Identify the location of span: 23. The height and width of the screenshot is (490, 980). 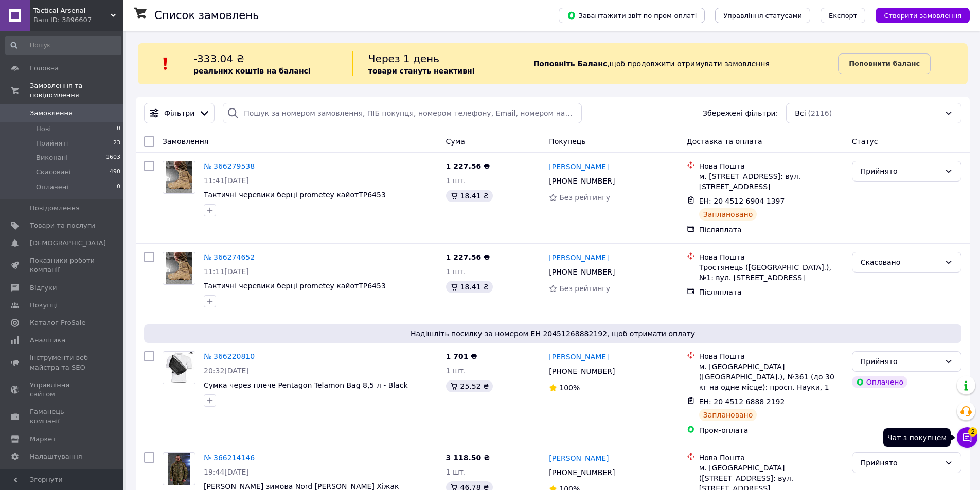
(117, 144).